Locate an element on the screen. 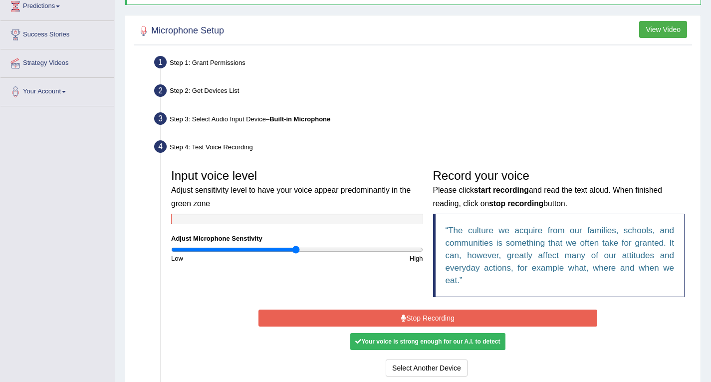 Image resolution: width=711 pixels, height=382 pixels. div: Step 3: Select Audio Input Device is located at coordinates (423, 120).